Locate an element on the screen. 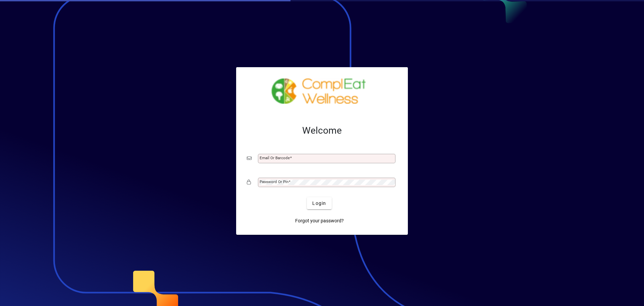 The width and height of the screenshot is (644, 306). h2: Welcome is located at coordinates (322, 131).